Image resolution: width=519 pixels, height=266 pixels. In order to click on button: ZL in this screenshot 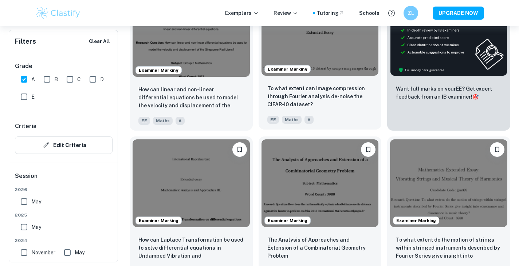, I will do `click(411, 13)`.